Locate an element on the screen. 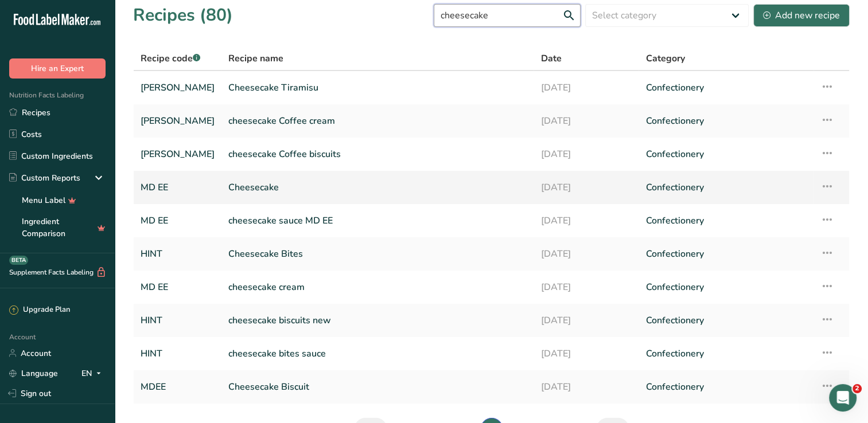 Image resolution: width=868 pixels, height=423 pixels. a: cheesecake Coffee cream is located at coordinates (377, 121).